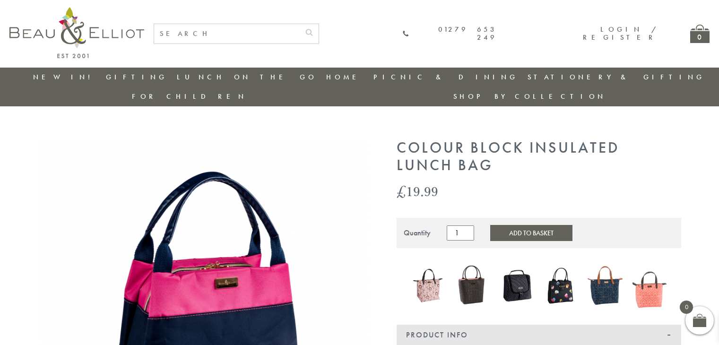 Image resolution: width=719 pixels, height=345 pixels. Describe the element at coordinates (77, 33) in the screenshot. I see `img: logo` at that location.